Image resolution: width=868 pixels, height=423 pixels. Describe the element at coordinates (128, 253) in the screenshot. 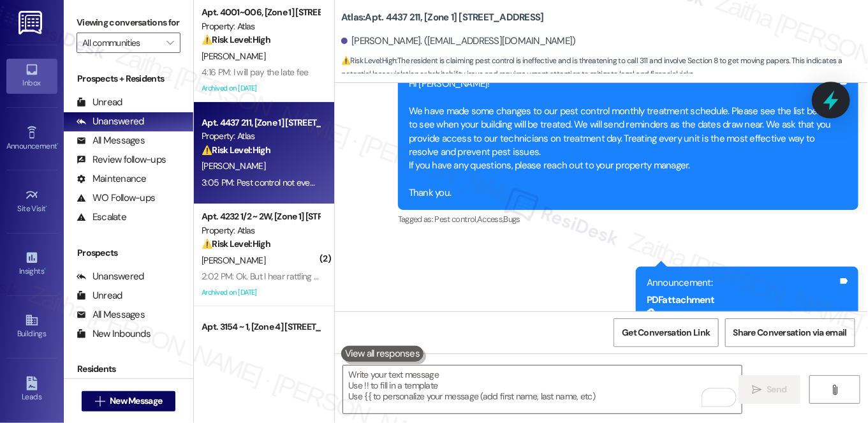

I see `div: Prospects` at that location.